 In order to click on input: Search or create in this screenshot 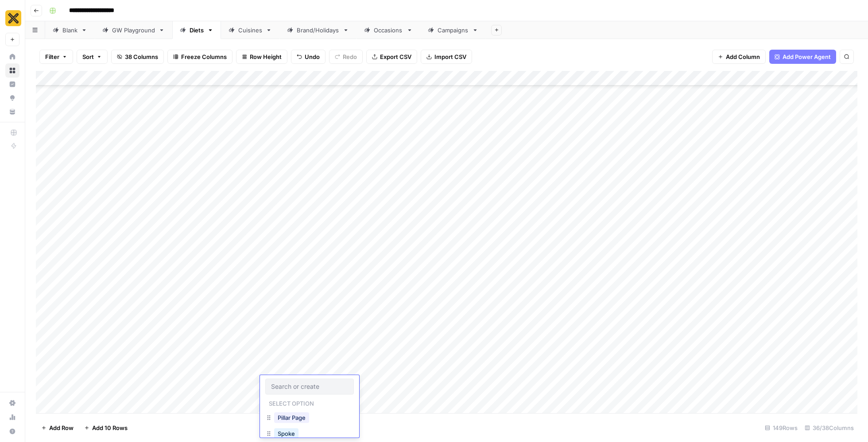, I will do `click(310, 387)`.